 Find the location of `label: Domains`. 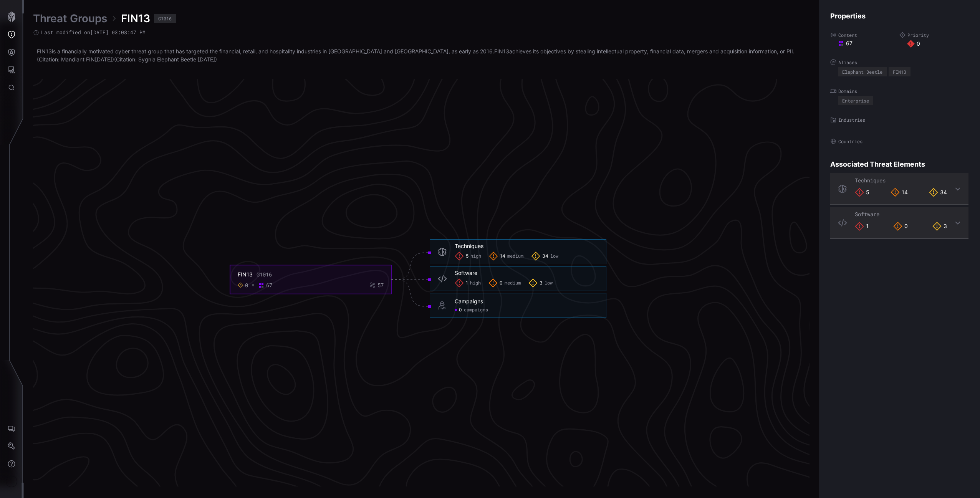

label: Domains is located at coordinates (899, 91).